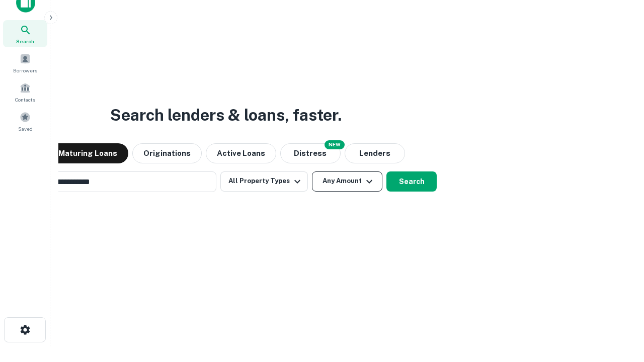 The width and height of the screenshot is (644, 362). I want to click on div: Search, so click(25, 34).